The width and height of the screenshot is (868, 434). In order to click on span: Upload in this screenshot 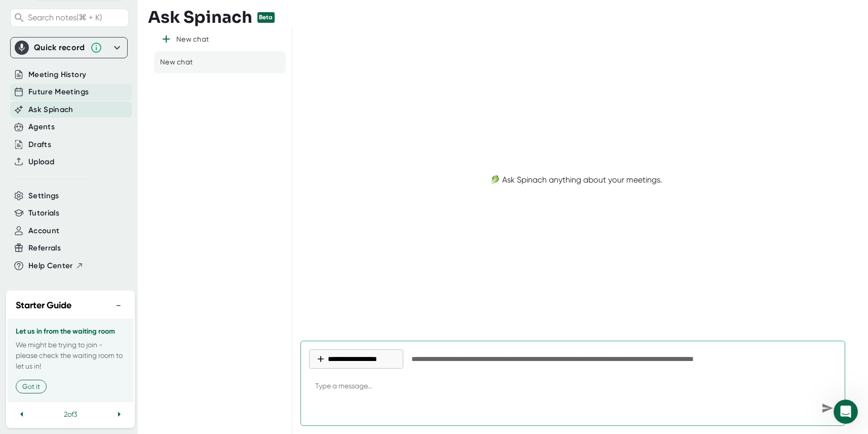, I will do `click(41, 162)`.